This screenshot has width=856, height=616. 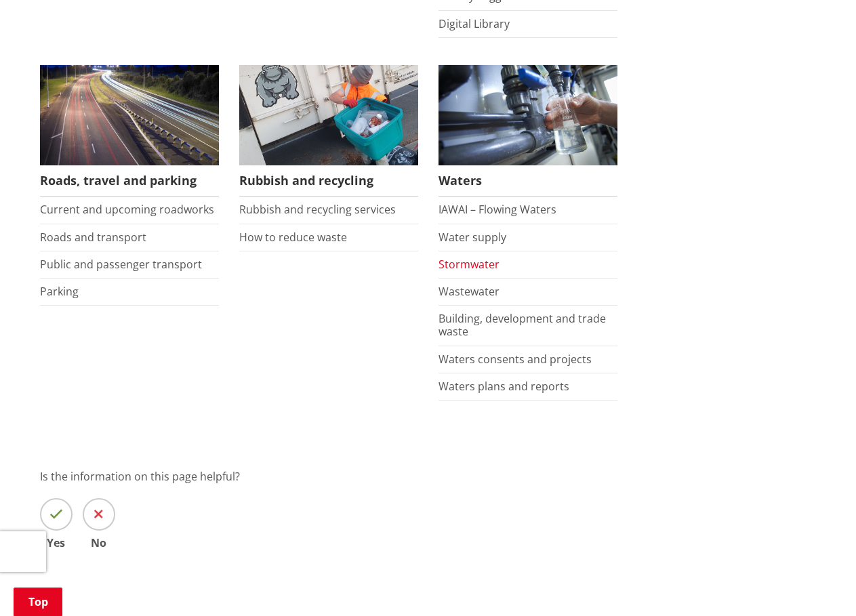 What do you see at coordinates (129, 131) in the screenshot?
I see `a: Roads, travel and parking Roads, travel and parking` at bounding box center [129, 131].